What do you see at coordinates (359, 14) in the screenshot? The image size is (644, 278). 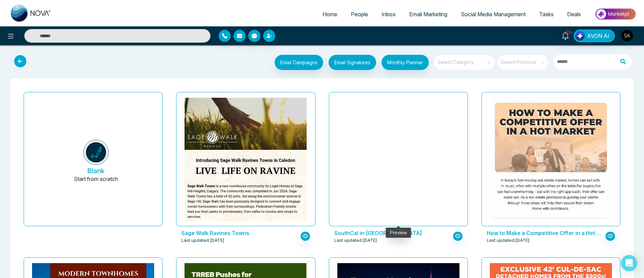 I see `a: People` at bounding box center [359, 14].